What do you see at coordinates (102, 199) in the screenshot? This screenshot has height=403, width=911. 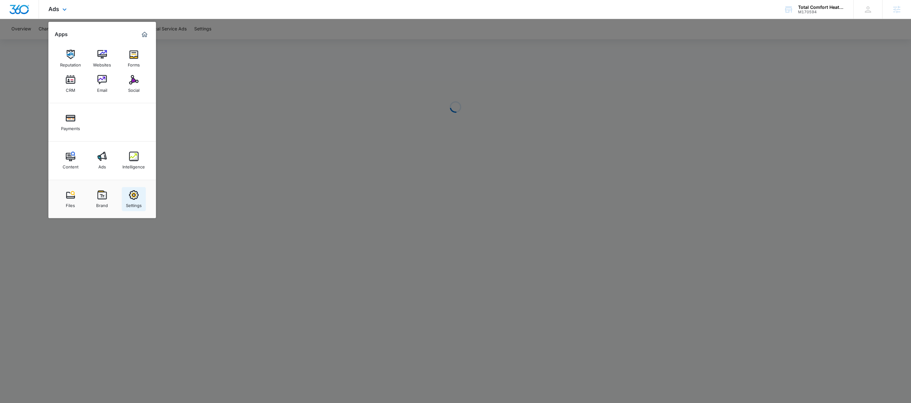 I see `a: Brand` at bounding box center [102, 199].